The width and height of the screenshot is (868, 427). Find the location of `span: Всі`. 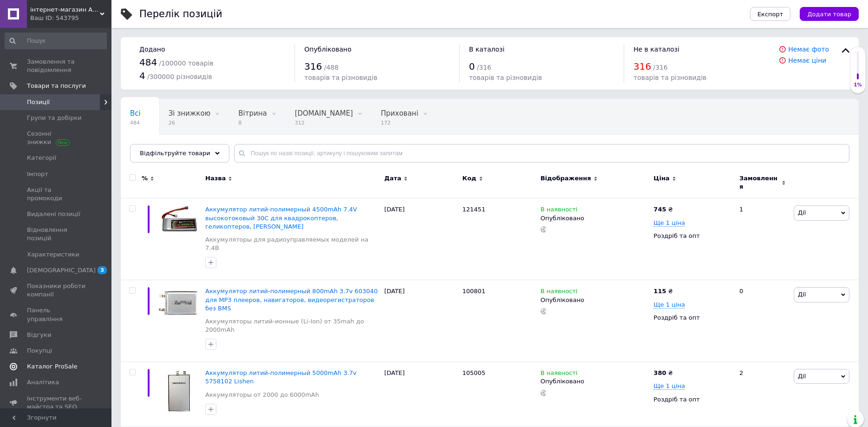

span: Всі is located at coordinates (135, 113).